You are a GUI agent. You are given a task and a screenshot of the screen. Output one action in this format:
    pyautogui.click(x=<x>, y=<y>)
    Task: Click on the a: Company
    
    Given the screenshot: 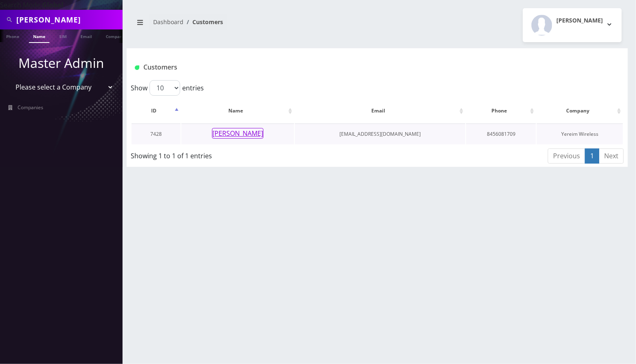 What is the action you would take?
    pyautogui.click(x=115, y=36)
    